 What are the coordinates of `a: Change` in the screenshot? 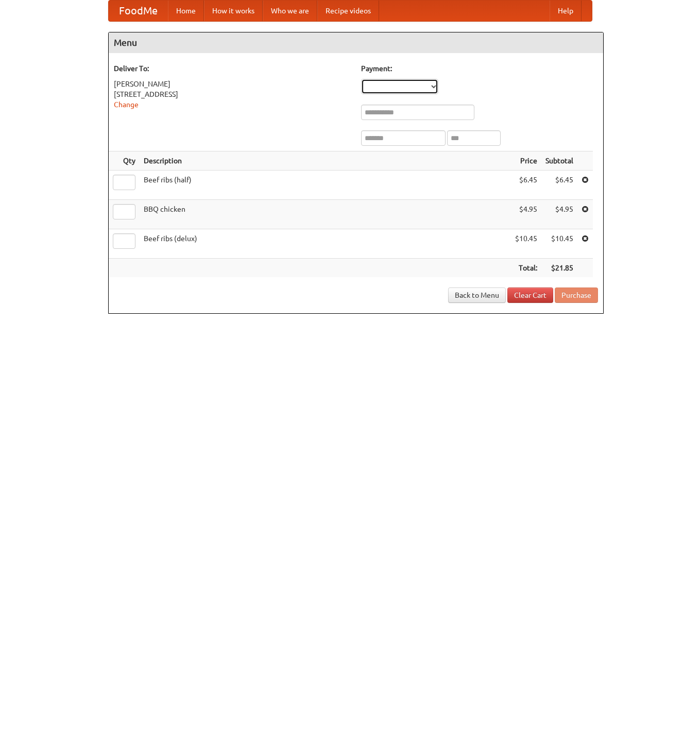 It's located at (126, 104).